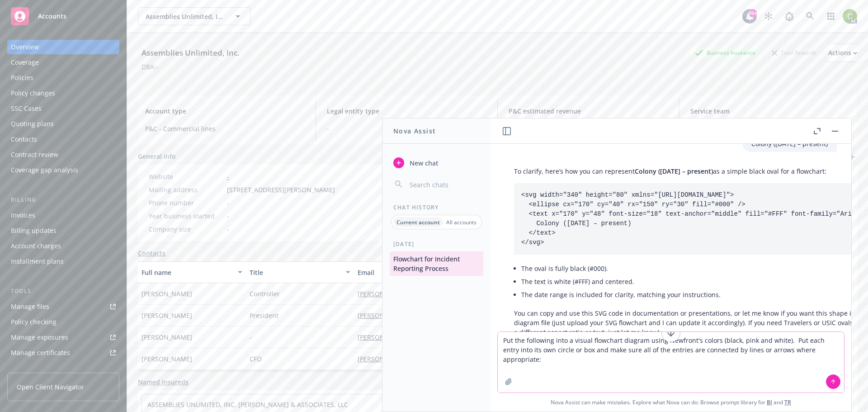 This screenshot has width=868, height=412. What do you see at coordinates (850, 16) in the screenshot?
I see `img: photo` at bounding box center [850, 16].